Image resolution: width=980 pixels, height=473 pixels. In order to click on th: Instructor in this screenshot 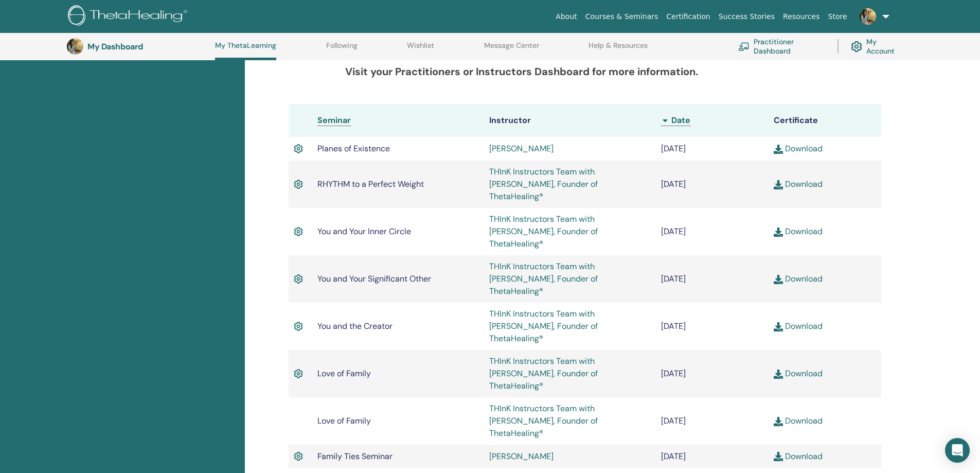, I will do `click(570, 121)`.